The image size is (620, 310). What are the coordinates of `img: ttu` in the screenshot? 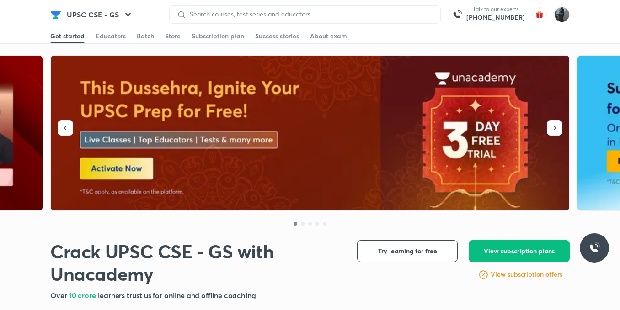 It's located at (594, 248).